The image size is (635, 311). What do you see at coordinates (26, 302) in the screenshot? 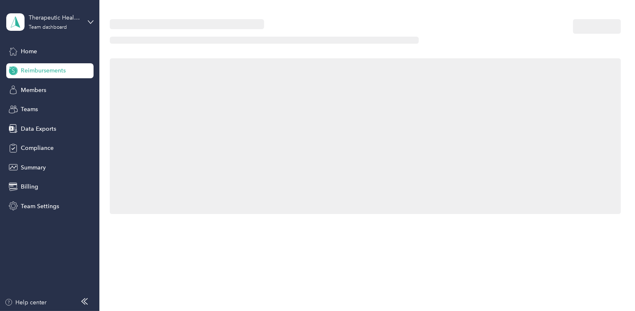
I see `button: Help center` at bounding box center [26, 302].